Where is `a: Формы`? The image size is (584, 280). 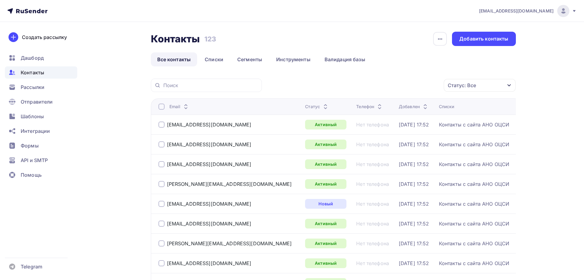
a: Формы is located at coordinates (41, 145).